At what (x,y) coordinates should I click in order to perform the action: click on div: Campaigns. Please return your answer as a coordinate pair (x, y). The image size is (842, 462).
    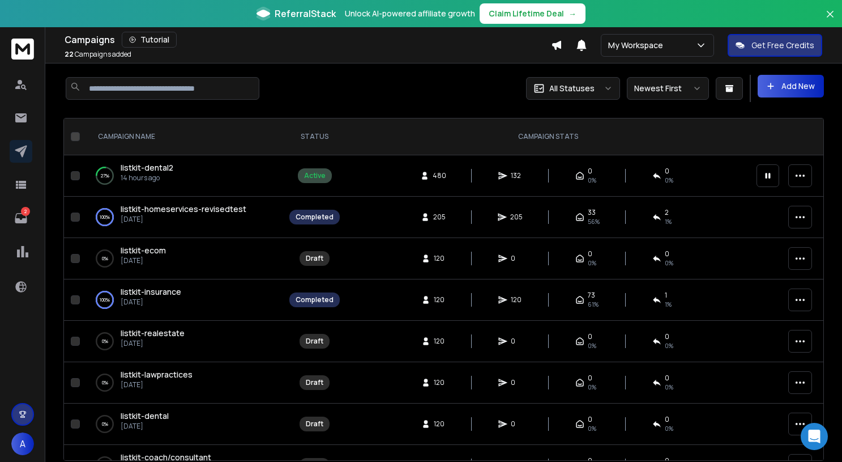
    Looking at the image, I should click on (308, 40).